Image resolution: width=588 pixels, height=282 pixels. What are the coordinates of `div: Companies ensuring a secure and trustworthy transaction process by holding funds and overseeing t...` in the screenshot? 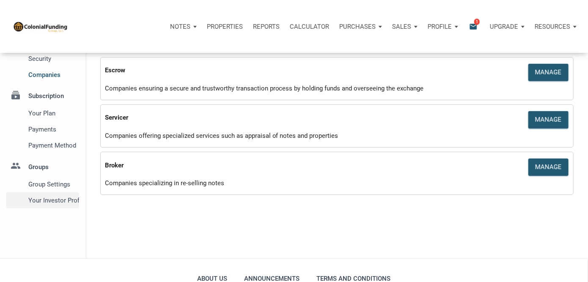 It's located at (337, 89).